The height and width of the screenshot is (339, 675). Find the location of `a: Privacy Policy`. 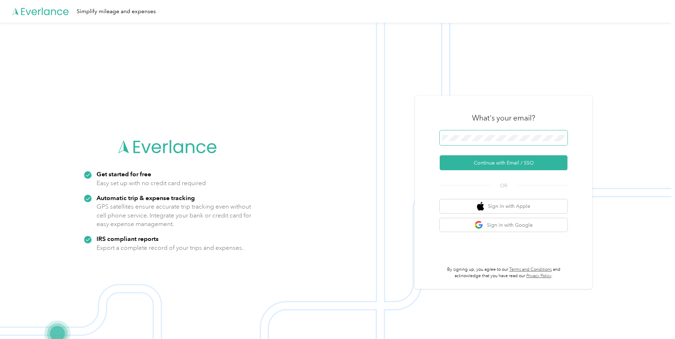

a: Privacy Policy is located at coordinates (539, 276).